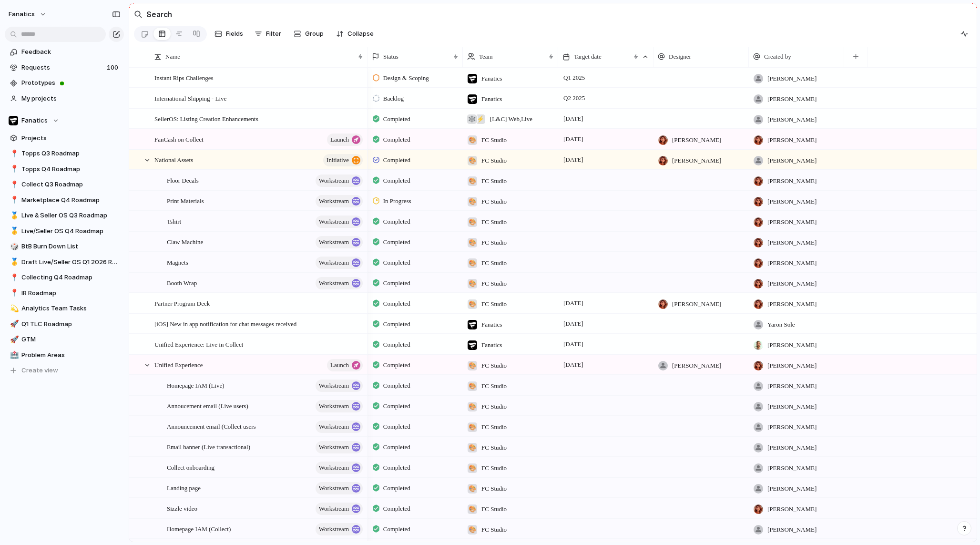  I want to click on span: Q2 2025, so click(574, 99).